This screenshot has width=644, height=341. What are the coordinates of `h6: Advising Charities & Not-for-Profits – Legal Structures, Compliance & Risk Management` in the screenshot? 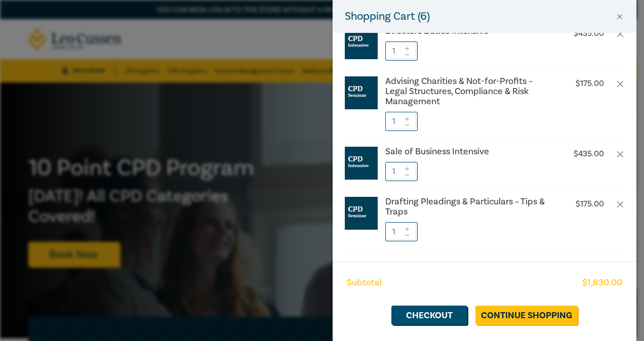 It's located at (469, 91).